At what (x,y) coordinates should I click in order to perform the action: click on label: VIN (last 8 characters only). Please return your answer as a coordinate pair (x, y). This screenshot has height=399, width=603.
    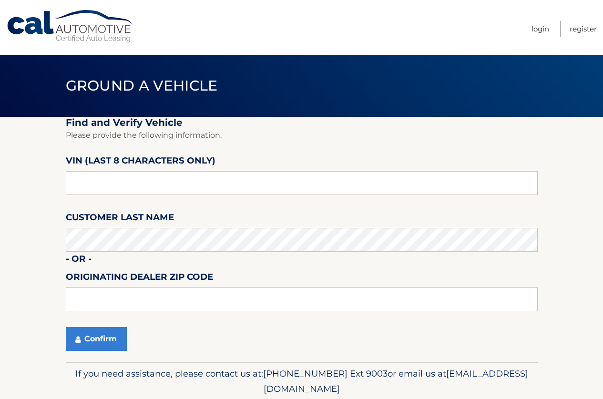
    Looking at the image, I should click on (141, 162).